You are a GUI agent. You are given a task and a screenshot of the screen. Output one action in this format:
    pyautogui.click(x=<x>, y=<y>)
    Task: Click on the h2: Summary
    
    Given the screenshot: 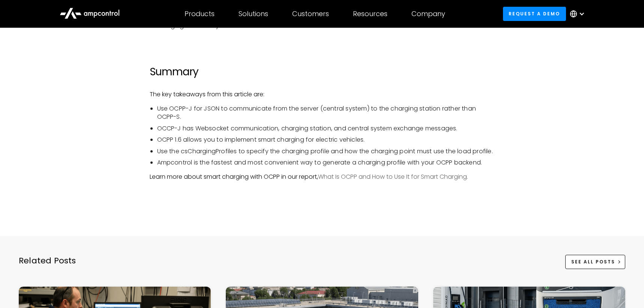 What is the action you would take?
    pyautogui.click(x=322, y=72)
    